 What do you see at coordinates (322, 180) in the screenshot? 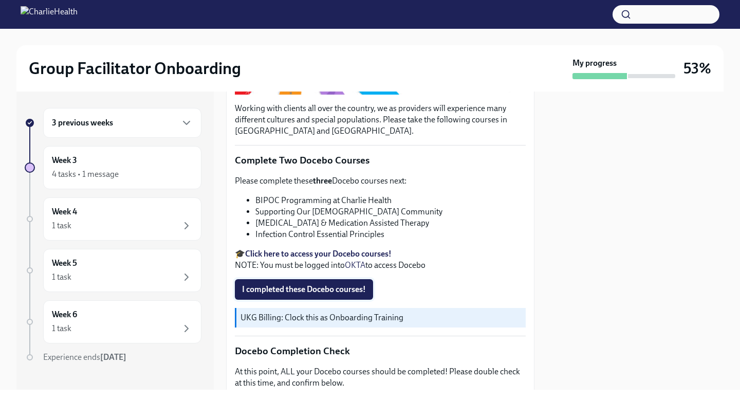
I see `strong: three` at bounding box center [322, 180].